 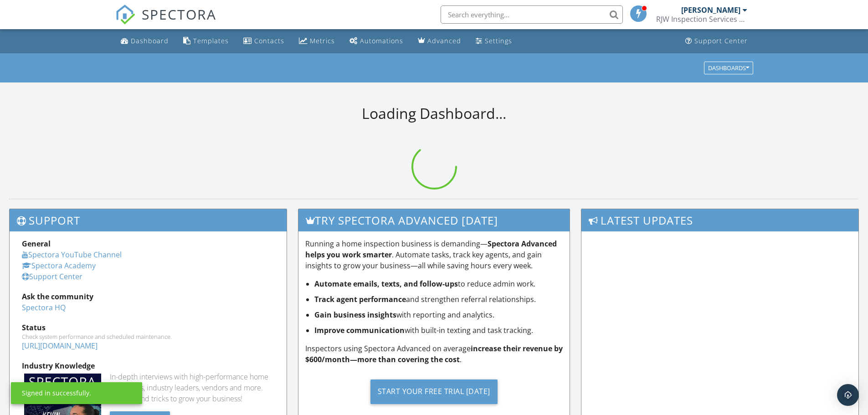 What do you see at coordinates (355, 315) in the screenshot?
I see `strong: Gain business insights` at bounding box center [355, 315].